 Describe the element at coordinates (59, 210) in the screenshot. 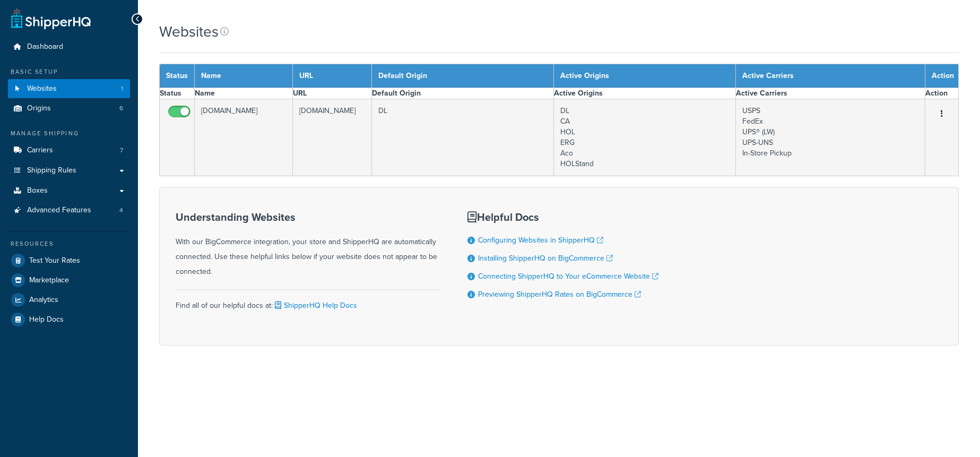

I see `span: Advanced Features` at that location.